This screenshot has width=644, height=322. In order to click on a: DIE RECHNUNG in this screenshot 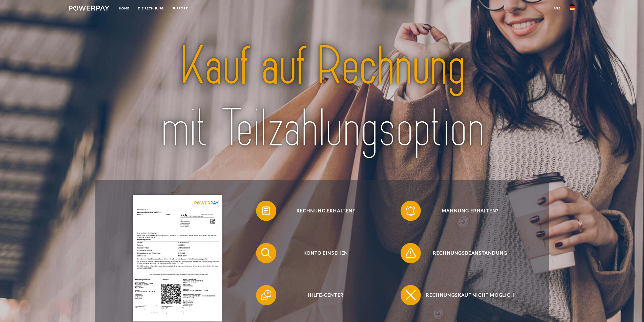, I will do `click(151, 8)`.